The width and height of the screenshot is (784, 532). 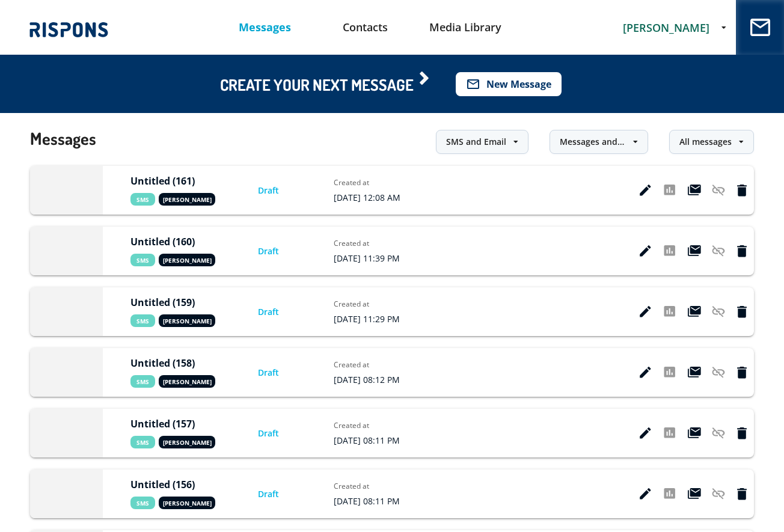 I want to click on i: mail_outline, so click(x=473, y=84).